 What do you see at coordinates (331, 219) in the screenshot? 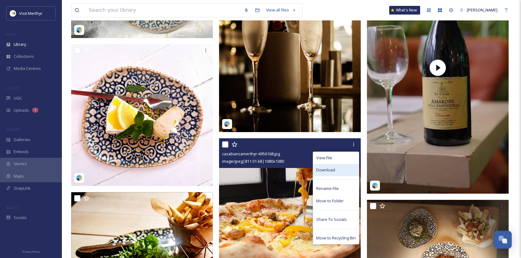
I see `span: Share To Socials` at bounding box center [331, 219].